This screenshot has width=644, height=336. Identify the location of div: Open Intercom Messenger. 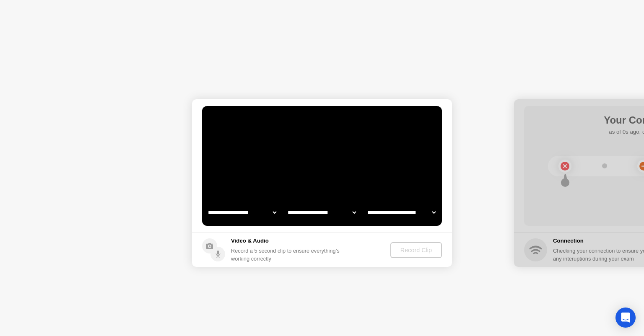
(626, 318).